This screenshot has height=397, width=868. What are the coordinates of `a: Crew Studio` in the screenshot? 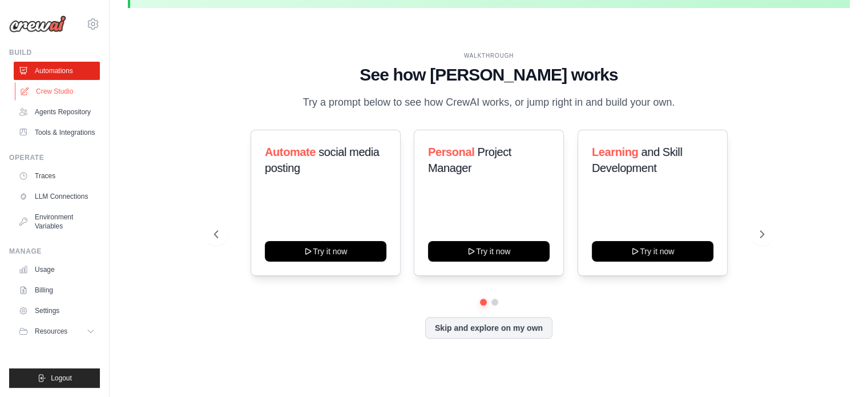 It's located at (58, 92).